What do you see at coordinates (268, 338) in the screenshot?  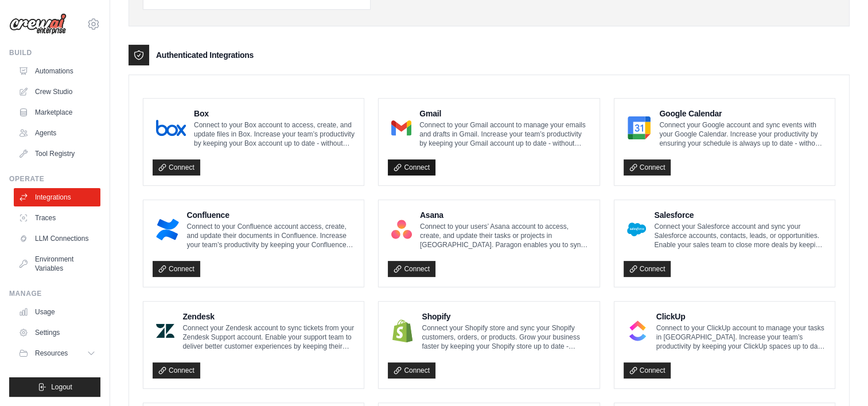 I see `p: Connect your Zendesk account to sync tickets from your Zendesk Support account. Enable your suppo...` at bounding box center [268, 338].